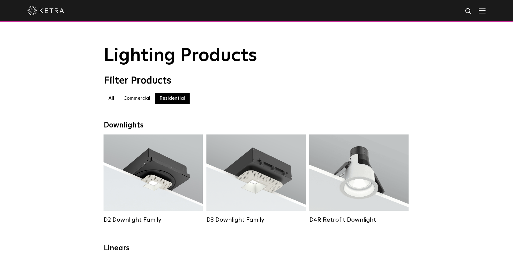 This screenshot has height=254, width=513. I want to click on a: D2 Downlight Family Lumen Output:1200Colors:White / Black / Gloss Black / Silver / Bronze / Silve..., so click(153, 179).